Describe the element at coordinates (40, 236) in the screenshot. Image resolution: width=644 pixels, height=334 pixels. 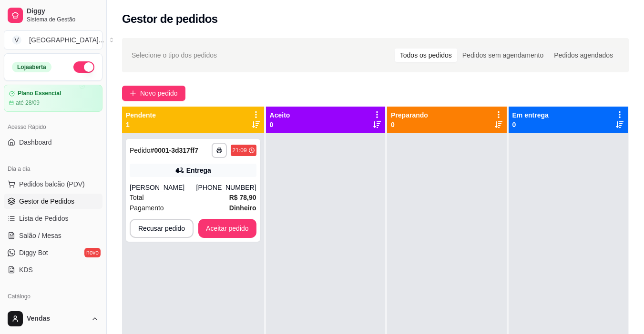
I see `span: Salão / Mesas` at that location.